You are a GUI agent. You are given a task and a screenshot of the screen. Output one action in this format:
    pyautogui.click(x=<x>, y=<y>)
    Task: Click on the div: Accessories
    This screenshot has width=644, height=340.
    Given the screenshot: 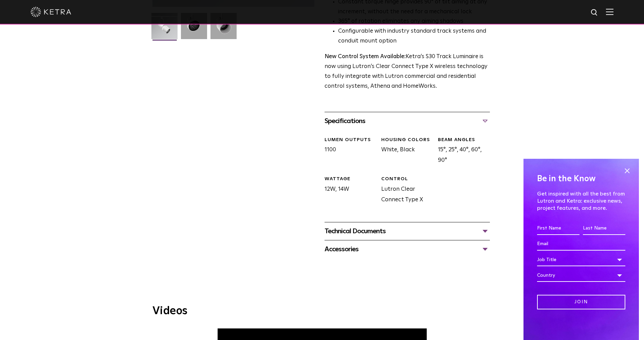 What is the action you would take?
    pyautogui.click(x=407, y=249)
    